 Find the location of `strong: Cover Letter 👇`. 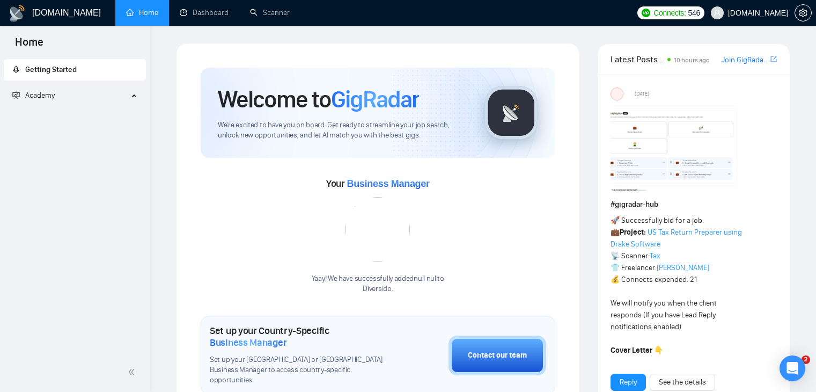

strong: Cover Letter 👇 is located at coordinates (637, 350).